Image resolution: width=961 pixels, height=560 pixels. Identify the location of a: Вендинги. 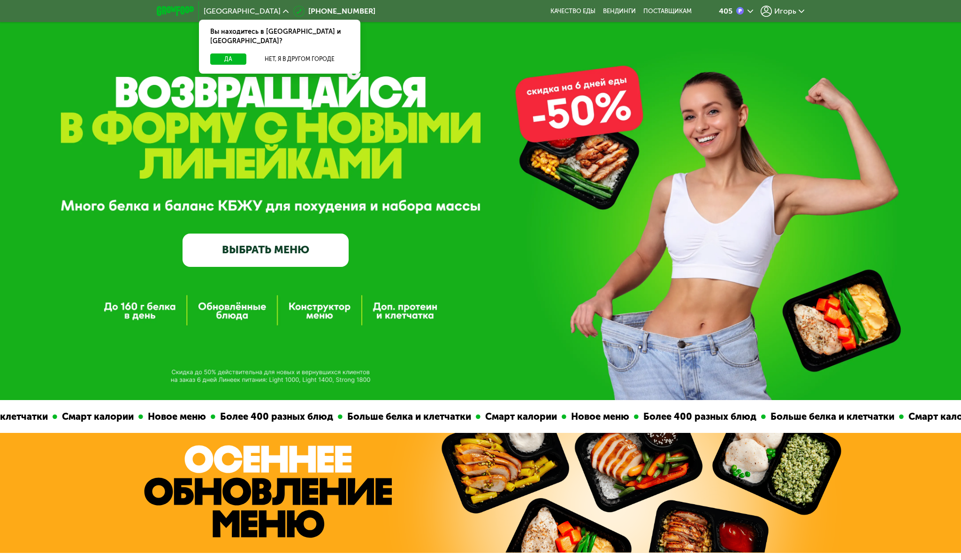
(619, 12).